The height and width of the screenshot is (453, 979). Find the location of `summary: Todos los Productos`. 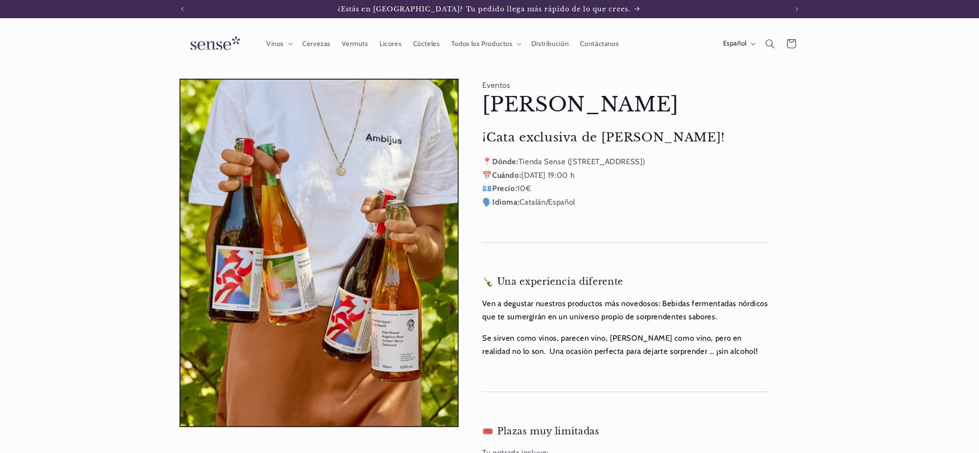

summary: Todos los Productos is located at coordinates (485, 44).